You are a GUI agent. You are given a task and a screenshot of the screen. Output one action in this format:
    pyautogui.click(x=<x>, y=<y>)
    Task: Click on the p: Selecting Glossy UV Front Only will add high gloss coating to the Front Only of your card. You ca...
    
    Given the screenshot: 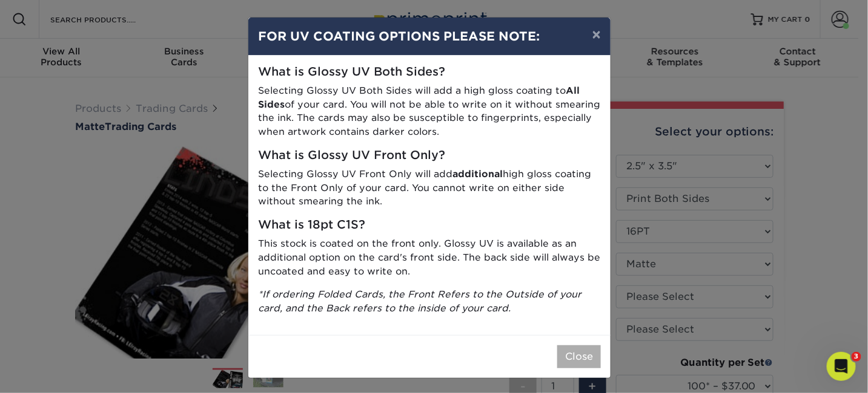 What is the action you would take?
    pyautogui.click(x=430, y=188)
    